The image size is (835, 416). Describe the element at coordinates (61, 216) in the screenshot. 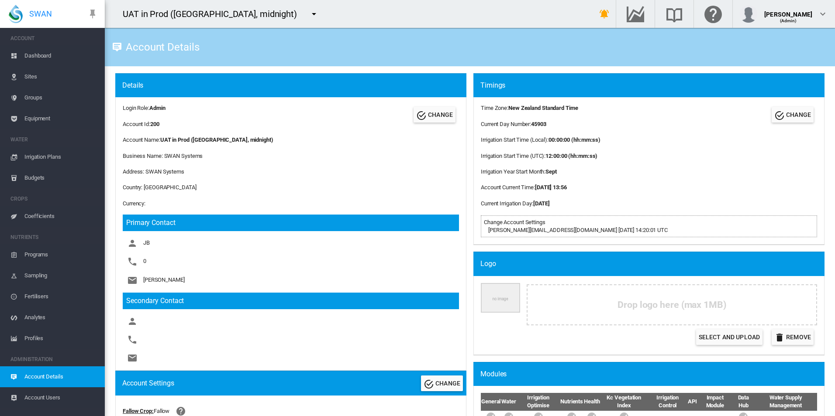

I see `span: Coefficients` at that location.